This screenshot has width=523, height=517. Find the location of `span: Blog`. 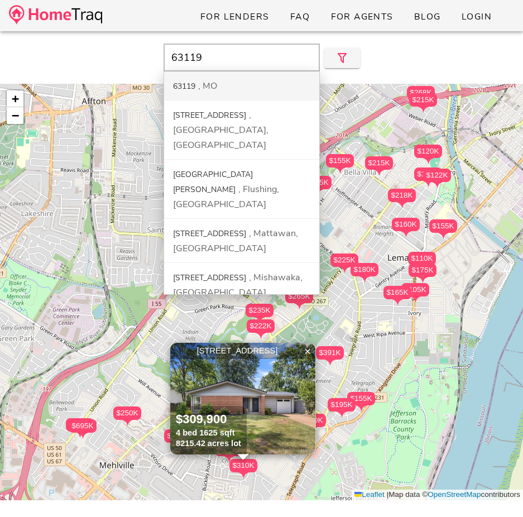

span: Blog is located at coordinates (427, 17).